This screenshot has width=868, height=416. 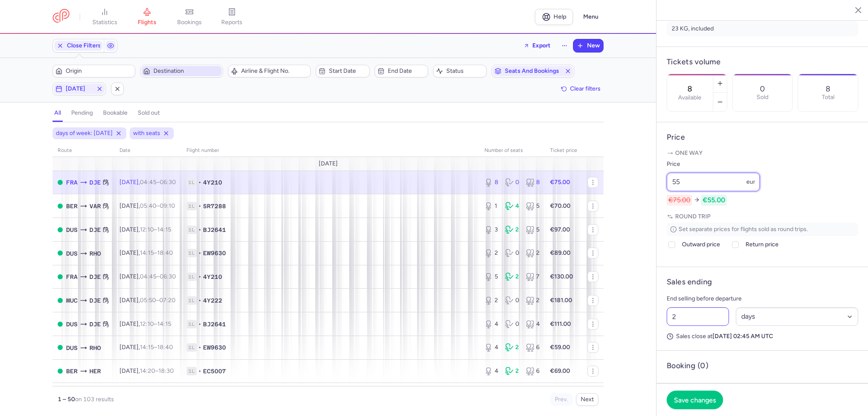 I want to click on span: Save changes, so click(x=695, y=400).